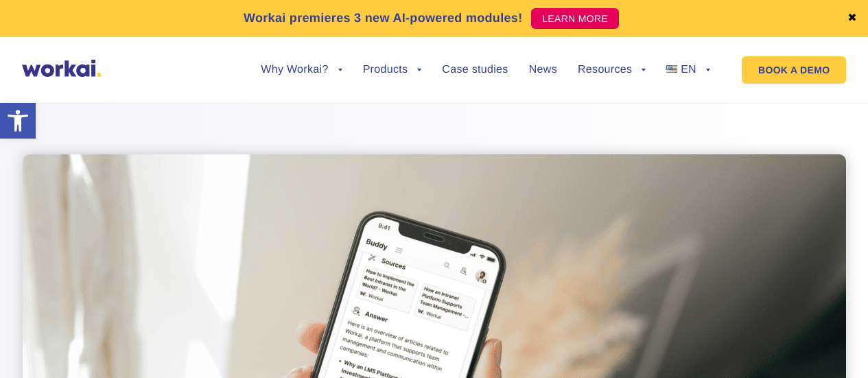 This screenshot has height=378, width=868. What do you see at coordinates (688, 70) in the screenshot?
I see `a: EN` at bounding box center [688, 70].